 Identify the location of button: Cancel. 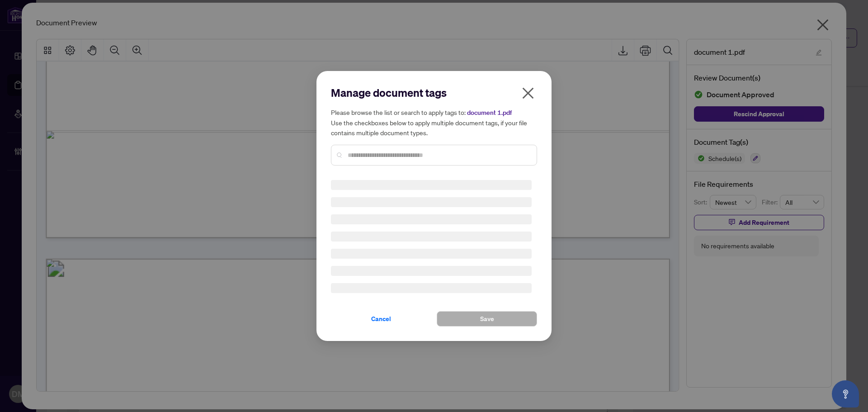
(381, 318).